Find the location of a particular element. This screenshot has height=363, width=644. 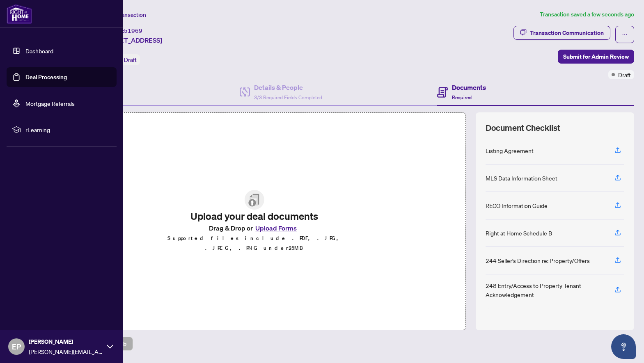

span: View Transaction is located at coordinates (124, 15).